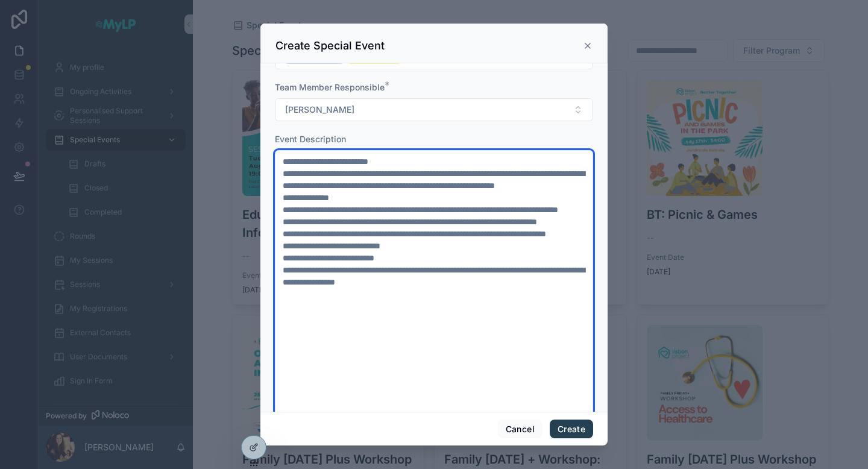 Image resolution: width=868 pixels, height=469 pixels. What do you see at coordinates (310, 139) in the screenshot?
I see `span: Event Description` at bounding box center [310, 139].